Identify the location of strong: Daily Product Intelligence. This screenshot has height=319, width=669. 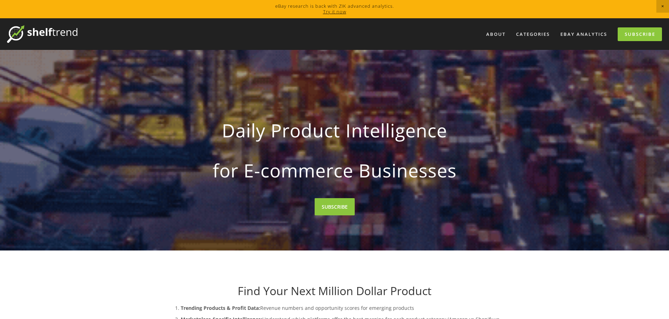
(335, 131).